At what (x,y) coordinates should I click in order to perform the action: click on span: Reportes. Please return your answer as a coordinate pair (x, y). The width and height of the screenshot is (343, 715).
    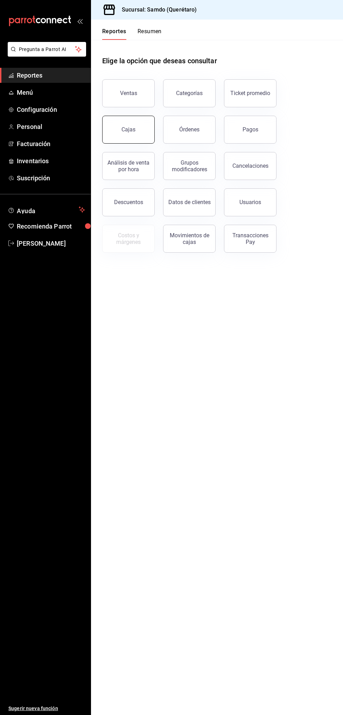
    Looking at the image, I should click on (51, 75).